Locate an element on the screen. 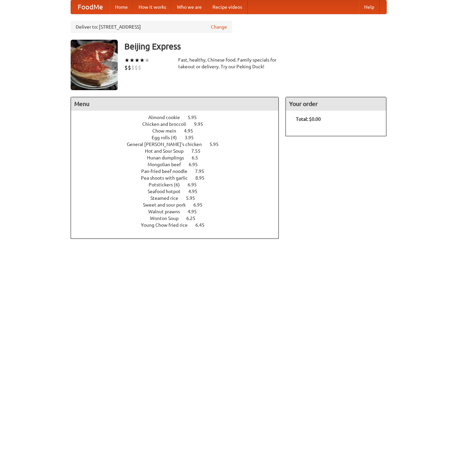 The image size is (457, 476). span: 8.95 is located at coordinates (203, 178).